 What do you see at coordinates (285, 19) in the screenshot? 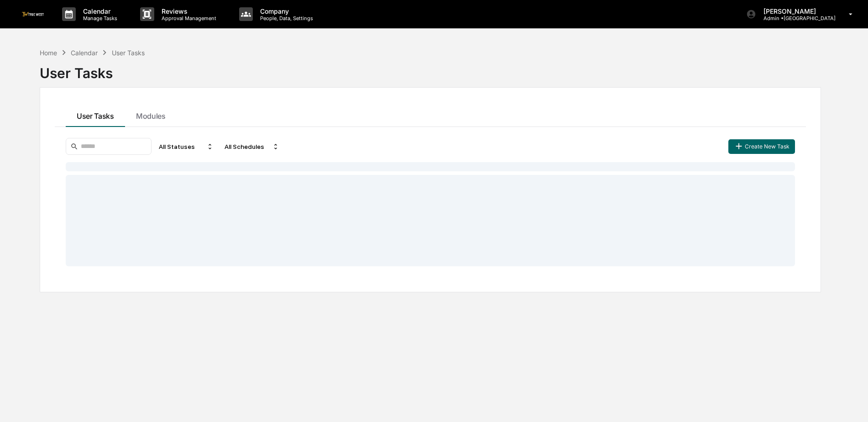
I see `p: People, Data, Settings` at bounding box center [285, 19].